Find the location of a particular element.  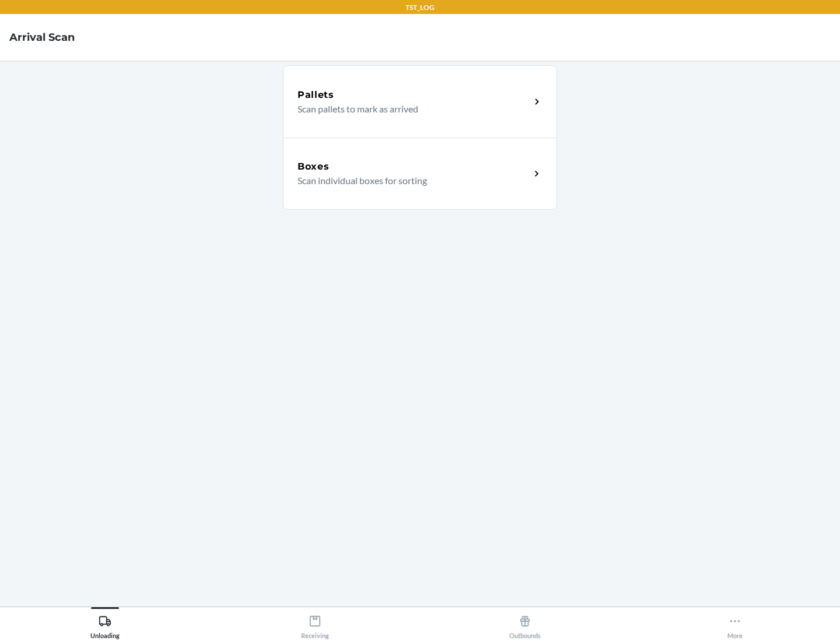

a: PalletsScan pallets to mark as arrived is located at coordinates (420, 101).